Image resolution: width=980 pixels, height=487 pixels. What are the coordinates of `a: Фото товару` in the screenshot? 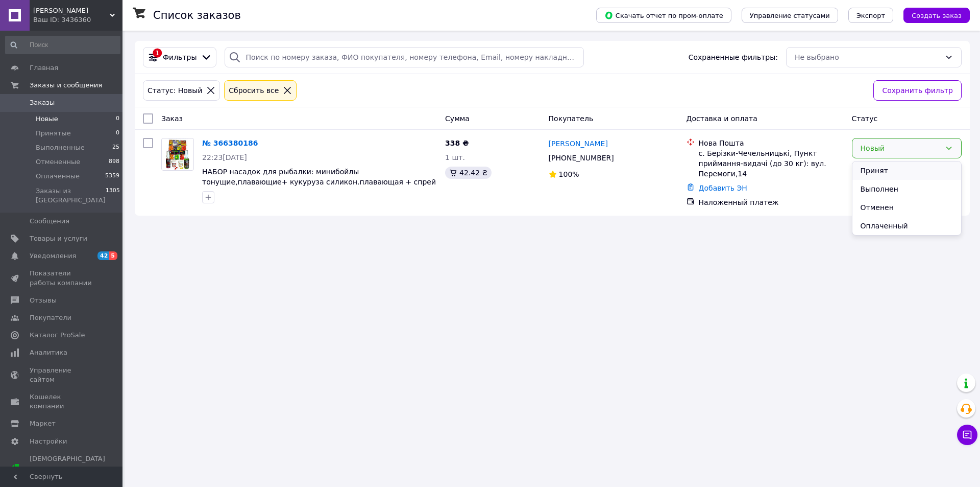 It's located at (178, 154).